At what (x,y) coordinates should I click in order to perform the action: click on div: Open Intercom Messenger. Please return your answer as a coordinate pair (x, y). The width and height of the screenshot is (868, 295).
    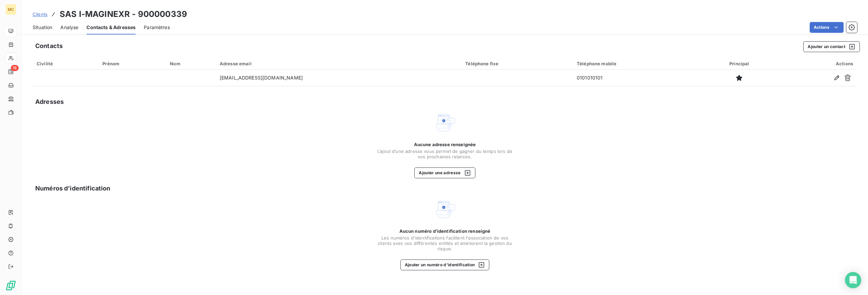
    Looking at the image, I should click on (853, 281).